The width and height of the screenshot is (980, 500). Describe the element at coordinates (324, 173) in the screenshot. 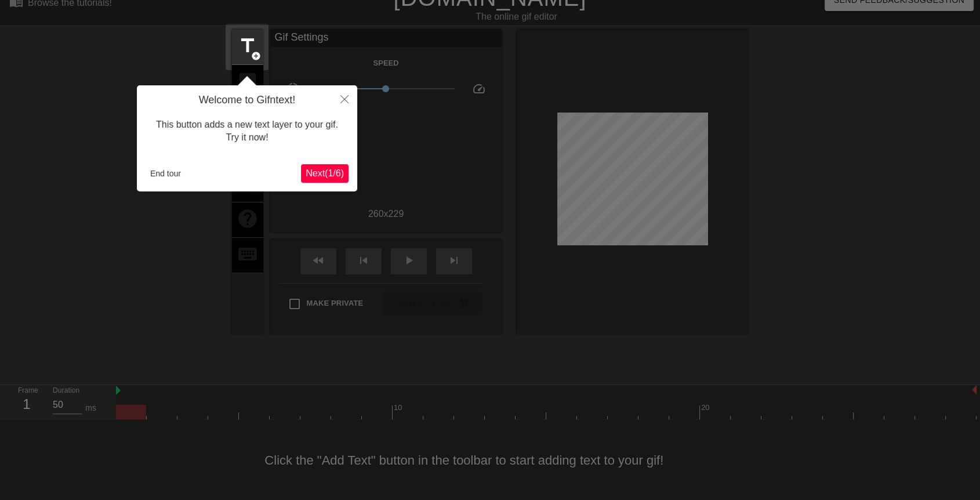

I see `span: Next ( 1 / 6 )` at that location.